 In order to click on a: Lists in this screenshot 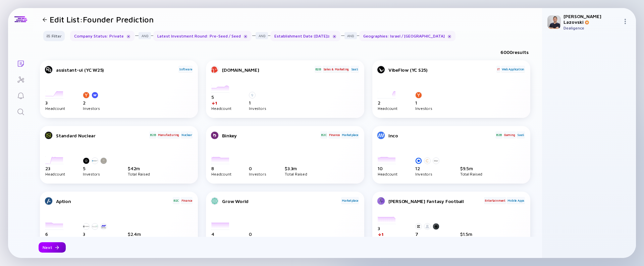, I will do `click(20, 63)`.